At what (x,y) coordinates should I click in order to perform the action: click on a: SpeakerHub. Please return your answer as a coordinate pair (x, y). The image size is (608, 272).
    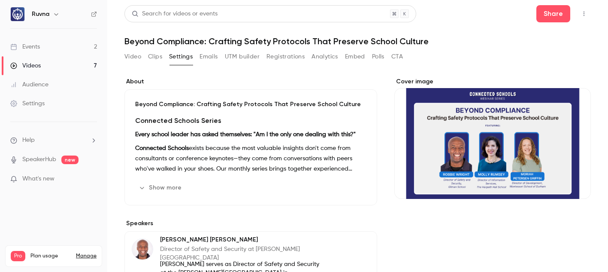
    Looking at the image, I should click on (39, 159).